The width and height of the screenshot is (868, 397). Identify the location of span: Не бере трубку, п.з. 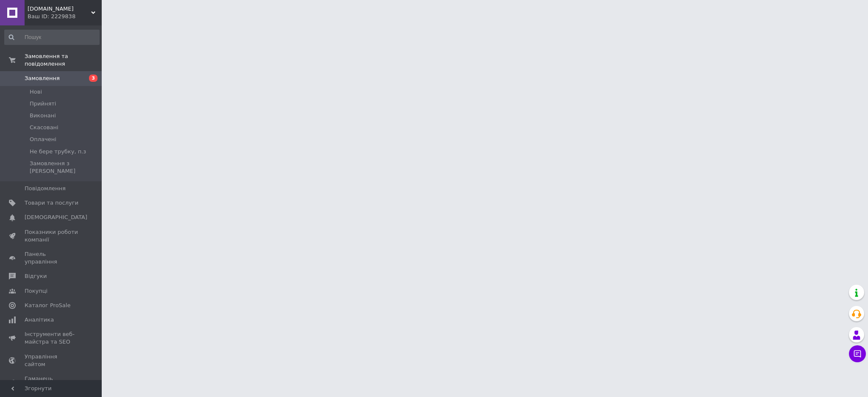
(58, 152).